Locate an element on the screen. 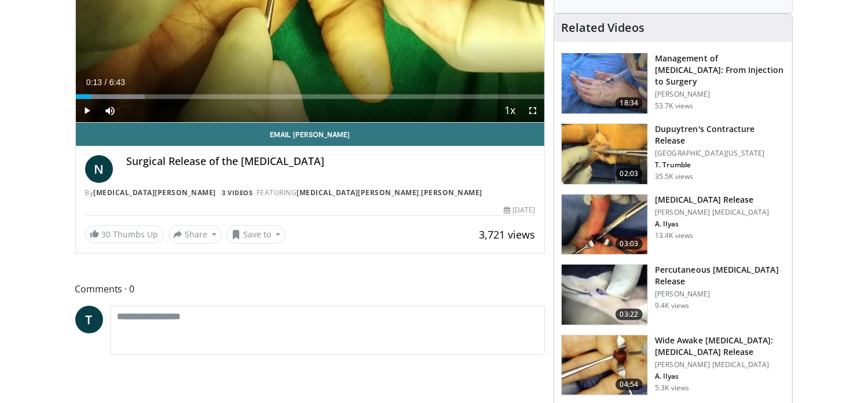  a: 30 Thumbs Up is located at coordinates (125, 234).